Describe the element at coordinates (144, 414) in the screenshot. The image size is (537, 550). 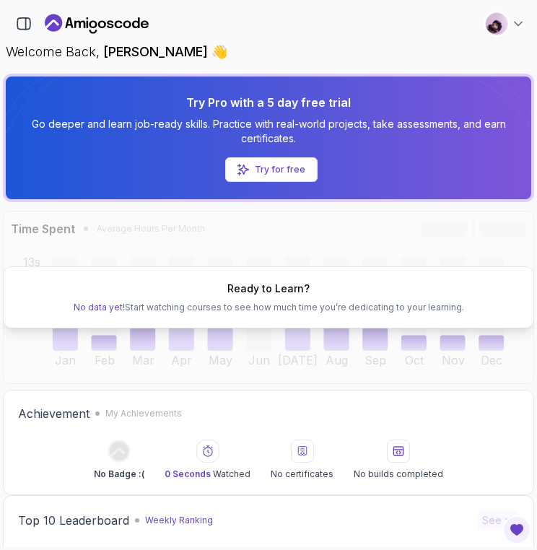
I see `p: My Achievements` at that location.